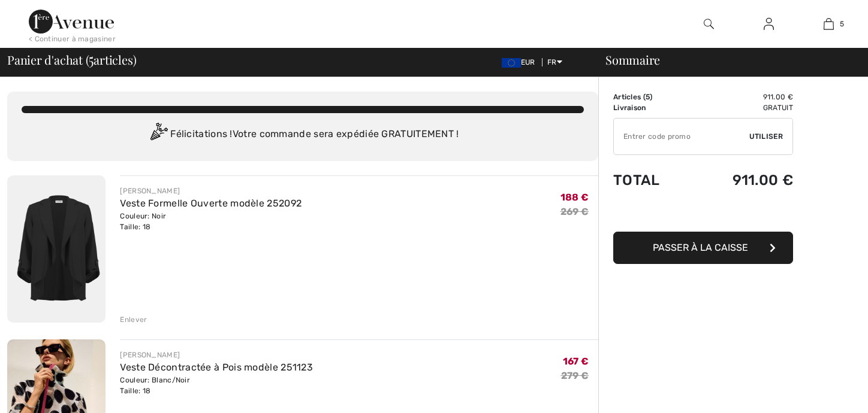 The height and width of the screenshot is (413, 868). Describe the element at coordinates (768, 24) in the screenshot. I see `a: Se connecter` at that location.